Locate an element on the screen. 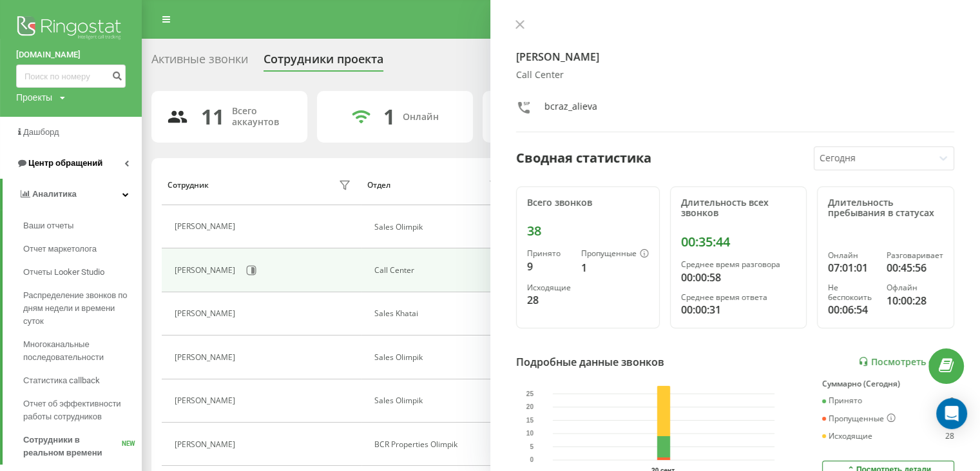 The image size is (980, 471). div: Сотрудники проекта is located at coordinates (323, 62).